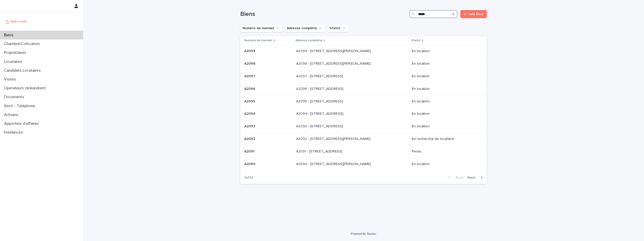  Describe the element at coordinates (455, 178) in the screenshot. I see `button: Back` at that location.